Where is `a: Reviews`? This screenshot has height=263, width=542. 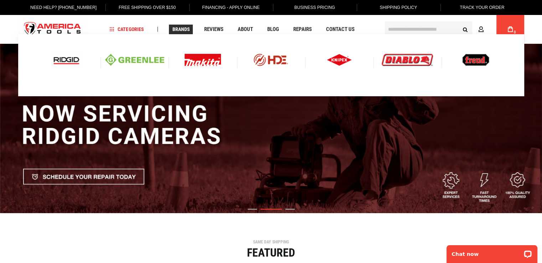 a: Reviews is located at coordinates (214, 29).